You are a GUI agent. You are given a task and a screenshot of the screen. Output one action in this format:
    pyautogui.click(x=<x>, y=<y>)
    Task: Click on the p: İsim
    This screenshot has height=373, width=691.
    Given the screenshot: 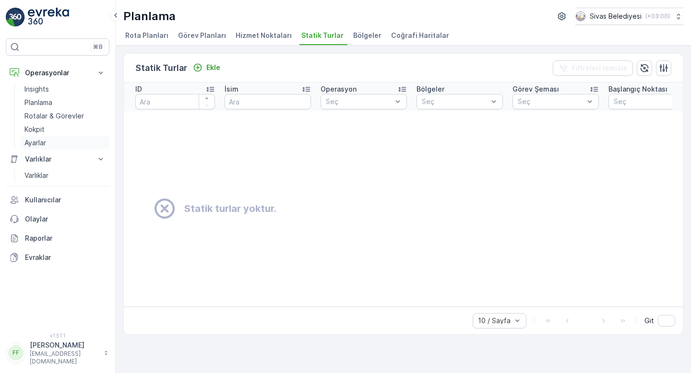 What is the action you would take?
    pyautogui.click(x=231, y=89)
    